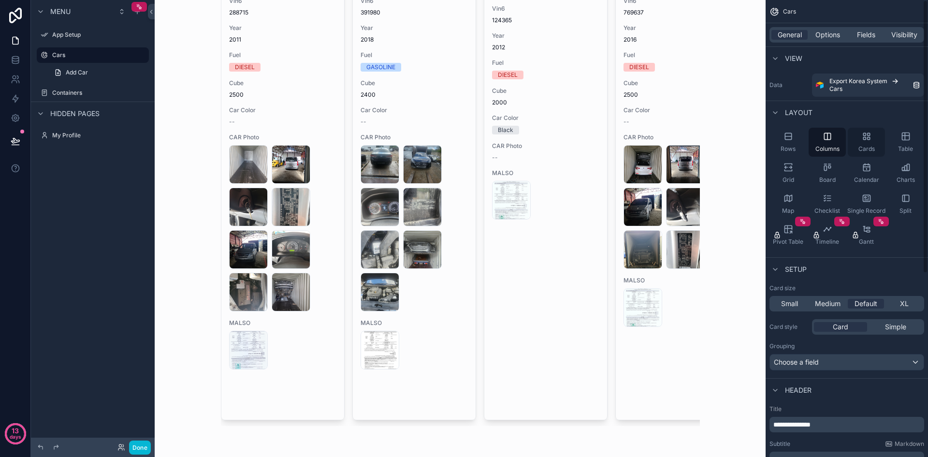 The width and height of the screenshot is (928, 457). What do you see at coordinates (905, 204) in the screenshot?
I see `button: Split` at bounding box center [905, 204].